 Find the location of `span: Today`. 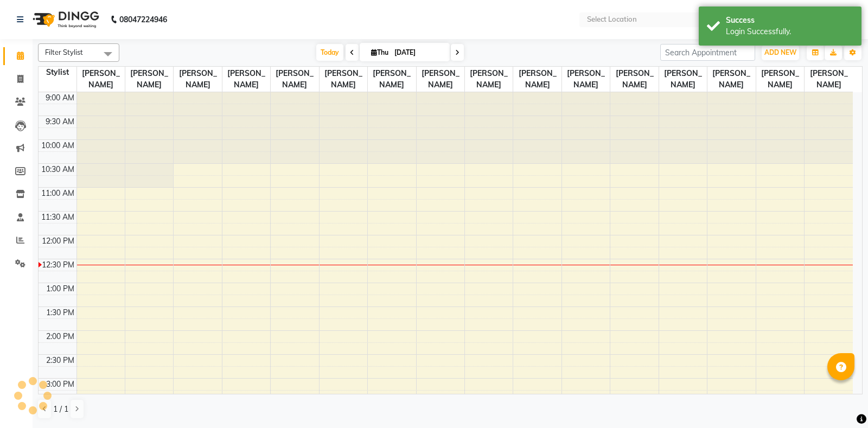

span: Today is located at coordinates (330, 52).